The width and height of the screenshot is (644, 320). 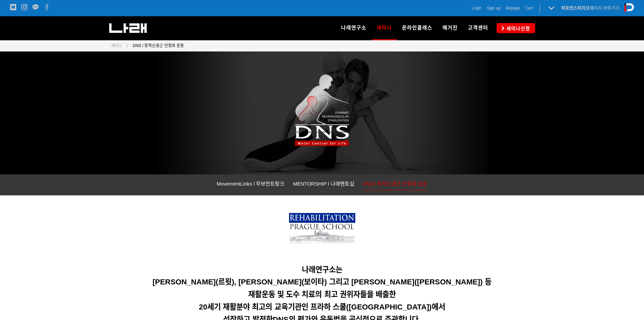 I want to click on span: Cart, so click(x=529, y=8).